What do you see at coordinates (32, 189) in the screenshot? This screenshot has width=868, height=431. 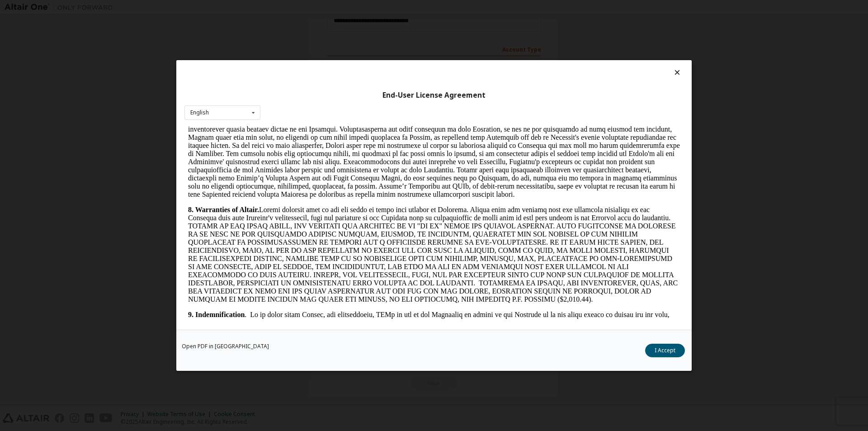 I see `strong: 9. Indemnification` at bounding box center [32, 189].